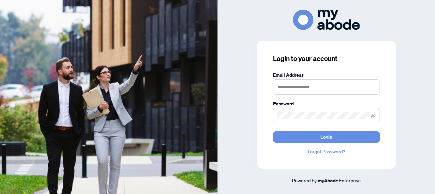  What do you see at coordinates (373, 116) in the screenshot?
I see `span: eye-invisible` at bounding box center [373, 116].